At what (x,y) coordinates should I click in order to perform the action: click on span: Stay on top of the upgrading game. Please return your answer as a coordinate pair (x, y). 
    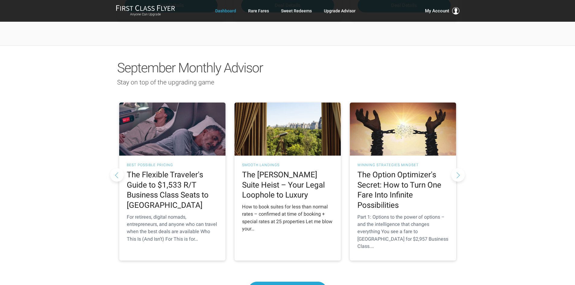
    Looking at the image, I should click on (166, 82).